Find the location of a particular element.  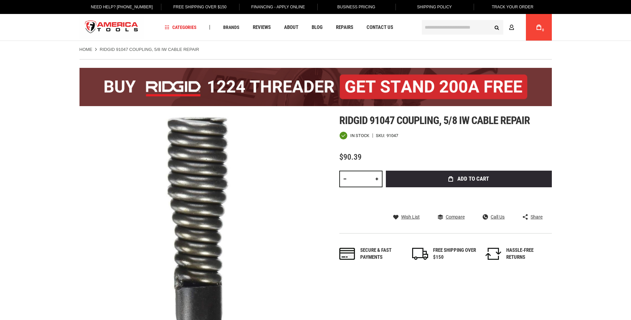

span: $90.39 is located at coordinates (351, 157).